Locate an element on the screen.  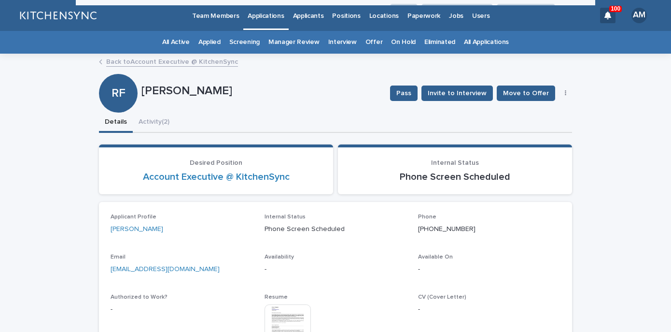
button: Pass is located at coordinates (404, 93).